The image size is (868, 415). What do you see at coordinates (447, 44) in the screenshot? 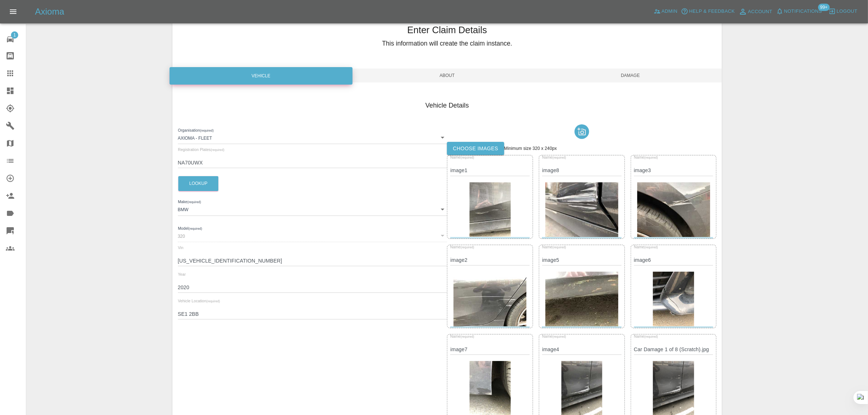
I see `h5: This information will create the claim instance.` at bounding box center [447, 44].